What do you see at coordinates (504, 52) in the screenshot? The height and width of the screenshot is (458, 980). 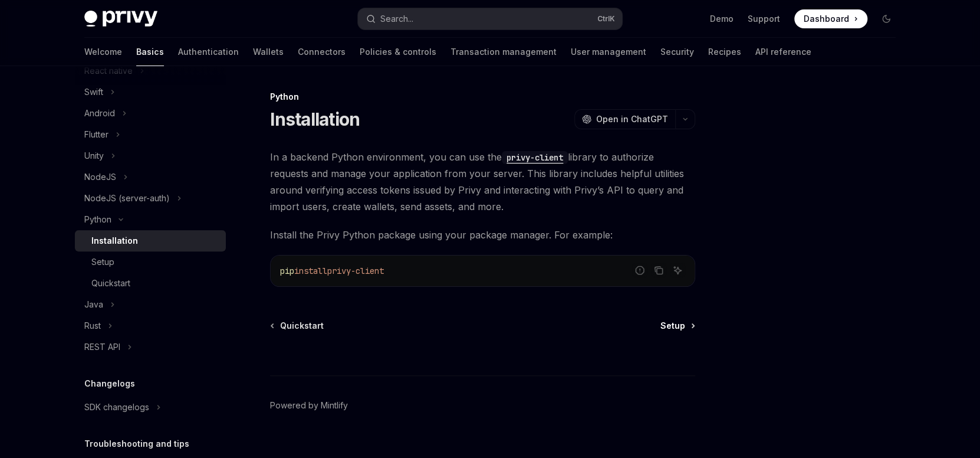 I see `a: Transaction management` at bounding box center [504, 52].